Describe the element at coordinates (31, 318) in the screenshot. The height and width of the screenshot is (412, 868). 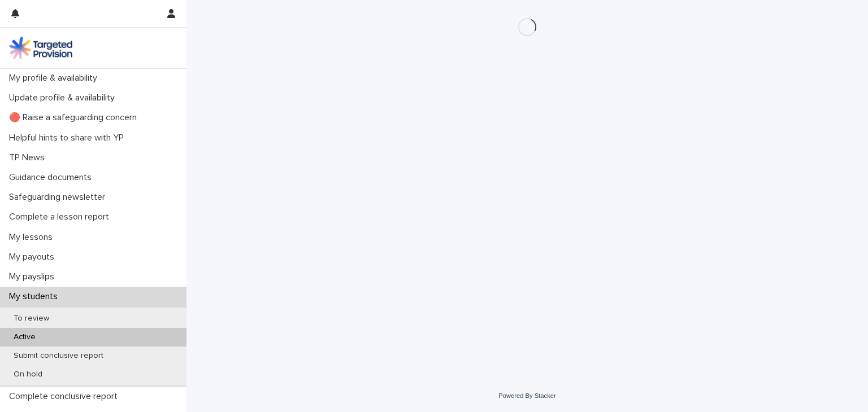
I see `p: To review` at that location.